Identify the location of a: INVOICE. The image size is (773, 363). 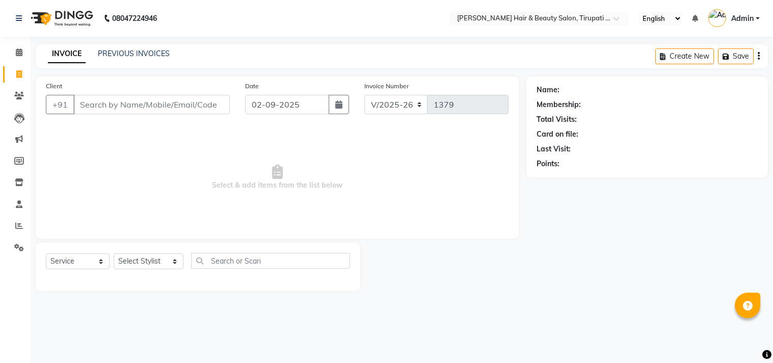
(67, 54).